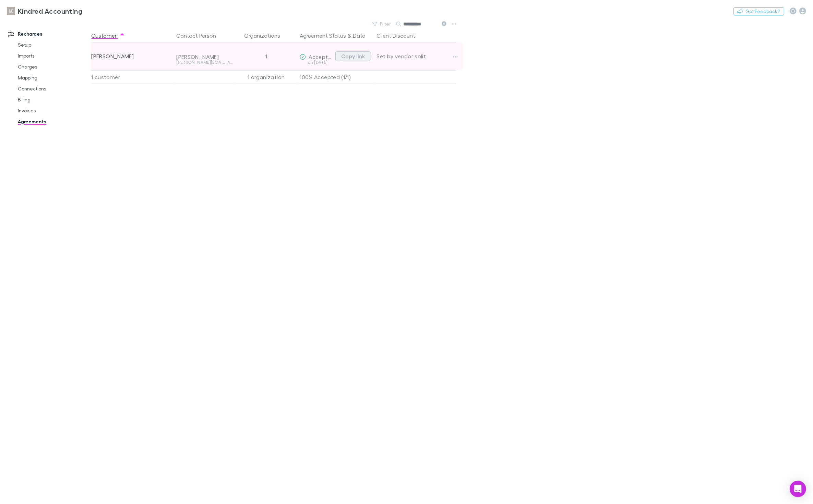 The width and height of the screenshot is (813, 504). Describe the element at coordinates (266, 77) in the screenshot. I see `div: 1 organization` at that location.